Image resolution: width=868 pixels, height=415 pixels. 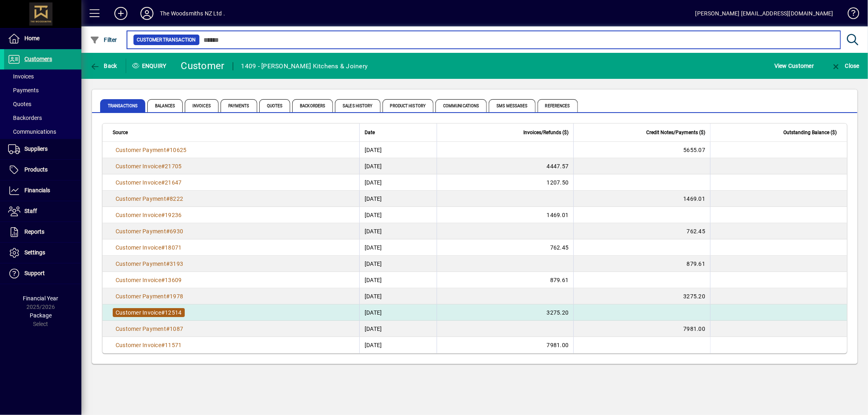 I want to click on a: Knowledge Base, so click(x=849, y=14).